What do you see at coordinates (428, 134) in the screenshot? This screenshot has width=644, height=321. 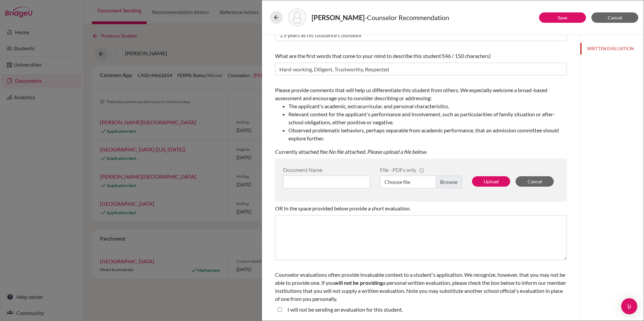 I see `li: Observed problematic behaviors, perhaps separable from academic performance, that an admission co...` at bounding box center [428, 134].